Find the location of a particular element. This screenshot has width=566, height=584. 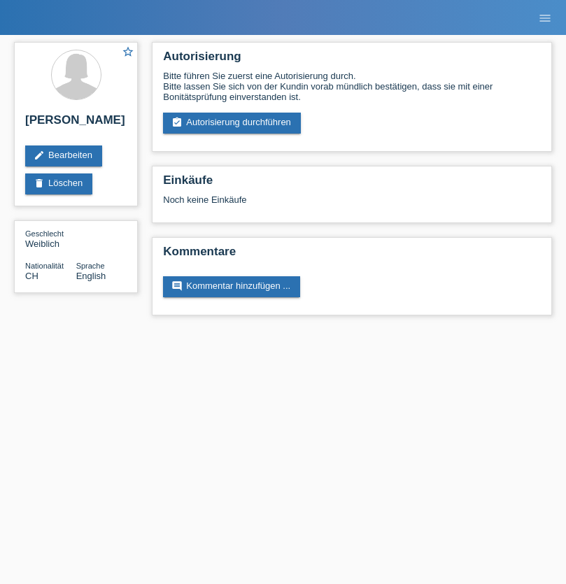

i: menu is located at coordinates (545, 18).